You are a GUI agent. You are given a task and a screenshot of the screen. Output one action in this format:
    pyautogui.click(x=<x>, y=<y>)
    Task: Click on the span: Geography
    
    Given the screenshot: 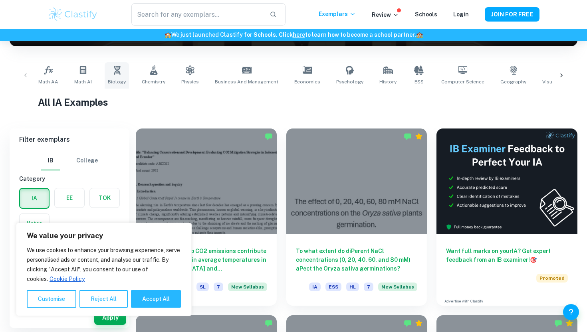 What is the action you would take?
    pyautogui.click(x=513, y=82)
    